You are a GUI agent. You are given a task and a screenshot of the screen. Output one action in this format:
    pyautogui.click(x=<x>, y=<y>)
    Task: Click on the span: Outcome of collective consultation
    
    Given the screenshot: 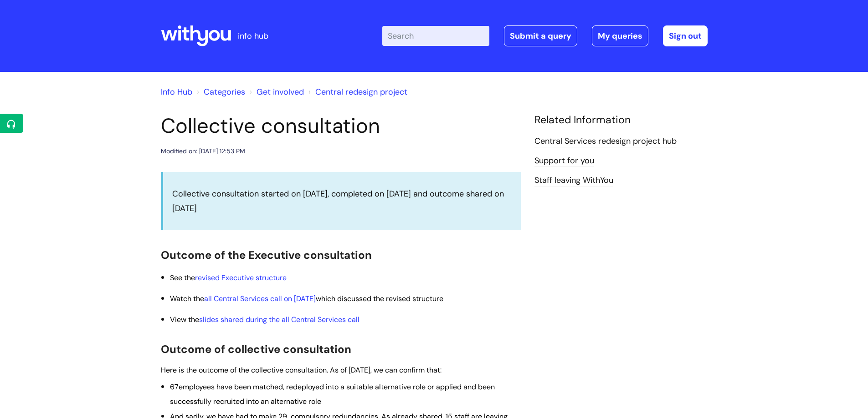 What is the action you would take?
    pyautogui.click(x=256, y=349)
    